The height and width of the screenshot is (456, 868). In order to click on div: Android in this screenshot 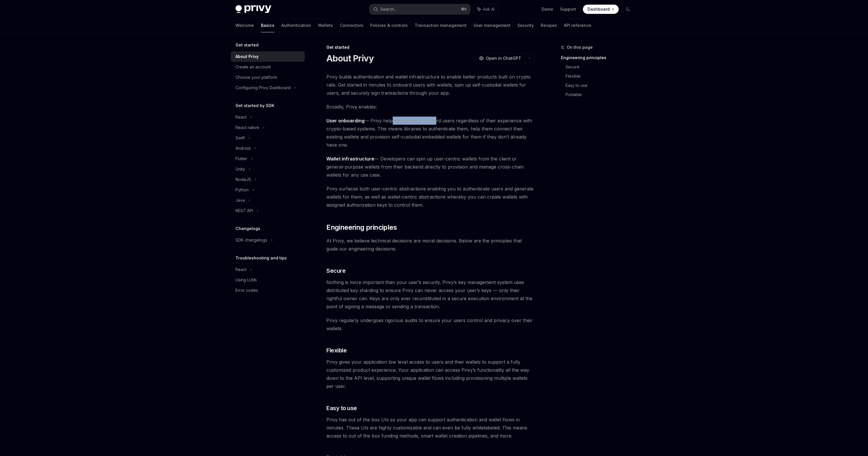, I will do `click(243, 149)`.